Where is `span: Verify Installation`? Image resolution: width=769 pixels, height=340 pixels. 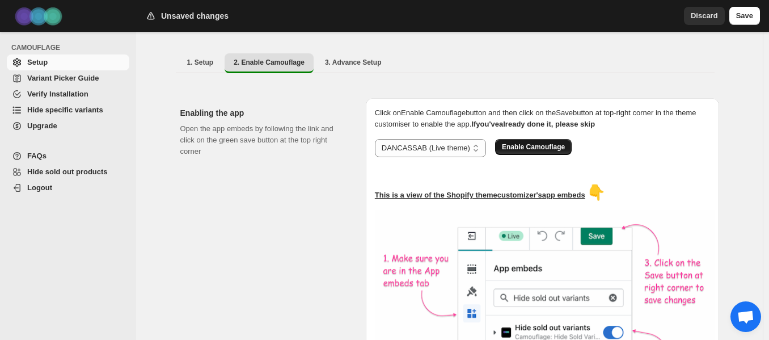
span: Verify Installation is located at coordinates (58, 94).